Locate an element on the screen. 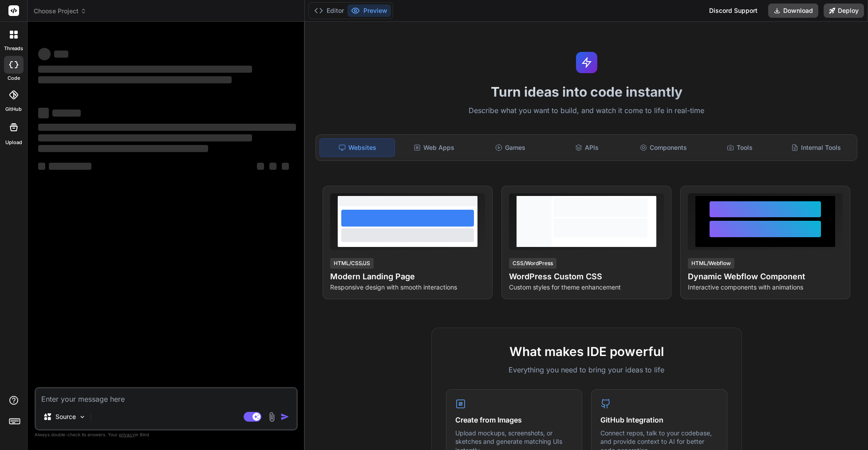 The image size is (868, 450). p: Everything you need to bring your ideas to life is located at coordinates (587, 370).